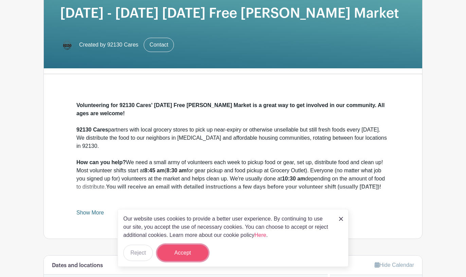 This screenshot has height=277, width=466. Describe the element at coordinates (227, 227) in the screenshot. I see `p: Our website uses cookies to provide a better user experience. By continuing to use our site, you ...` at that location.